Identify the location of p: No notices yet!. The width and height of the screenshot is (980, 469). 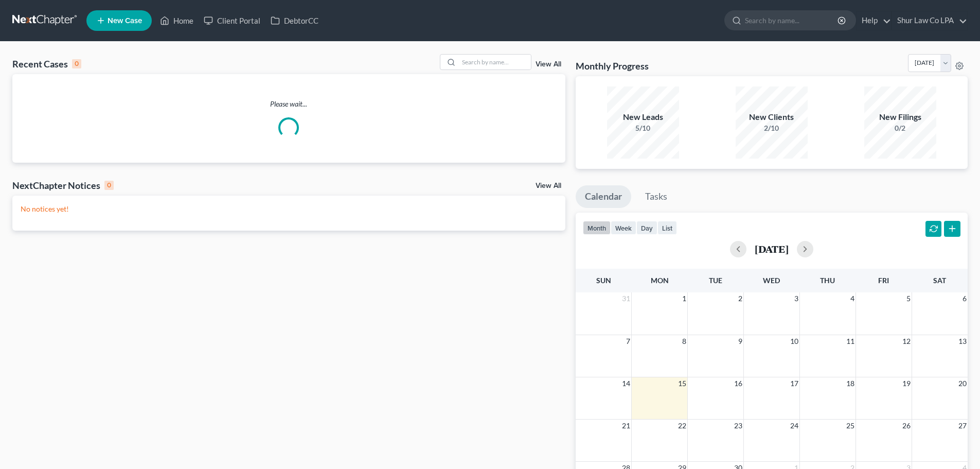
(289, 209).